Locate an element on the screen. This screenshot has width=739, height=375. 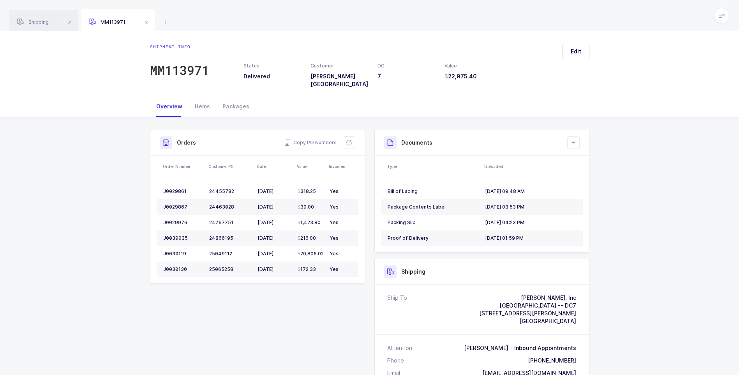
div: 24463028 is located at coordinates (230, 207).